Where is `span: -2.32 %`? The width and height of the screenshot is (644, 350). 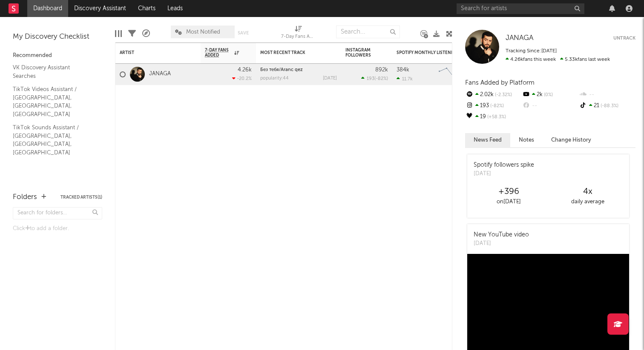
span: -2.32 % is located at coordinates (502, 95).